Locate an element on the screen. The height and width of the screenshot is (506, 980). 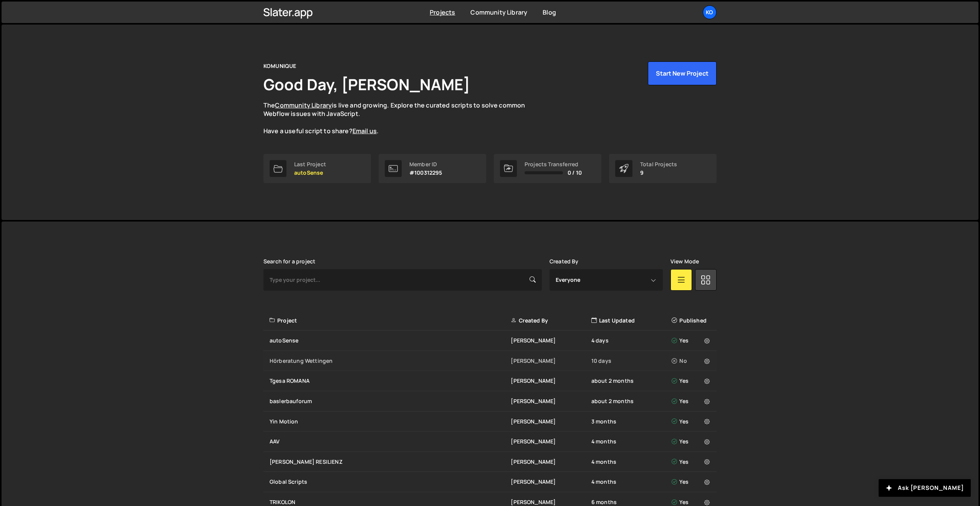
div: TRIKOLON is located at coordinates (390, 503).